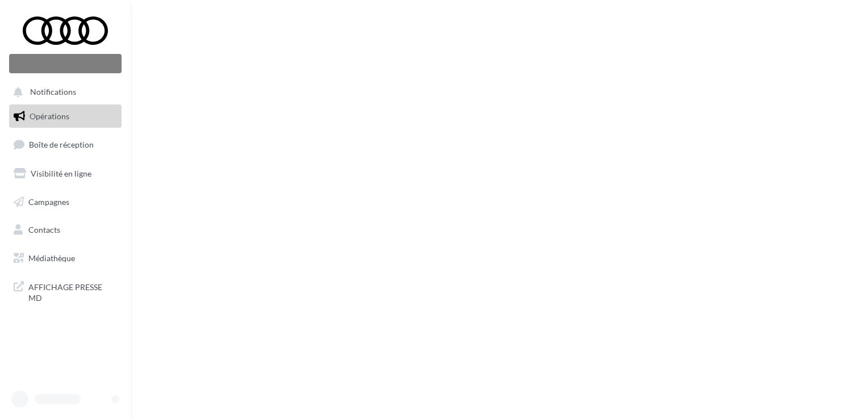 The height and width of the screenshot is (419, 868). I want to click on a: Médiathèque, so click(65, 259).